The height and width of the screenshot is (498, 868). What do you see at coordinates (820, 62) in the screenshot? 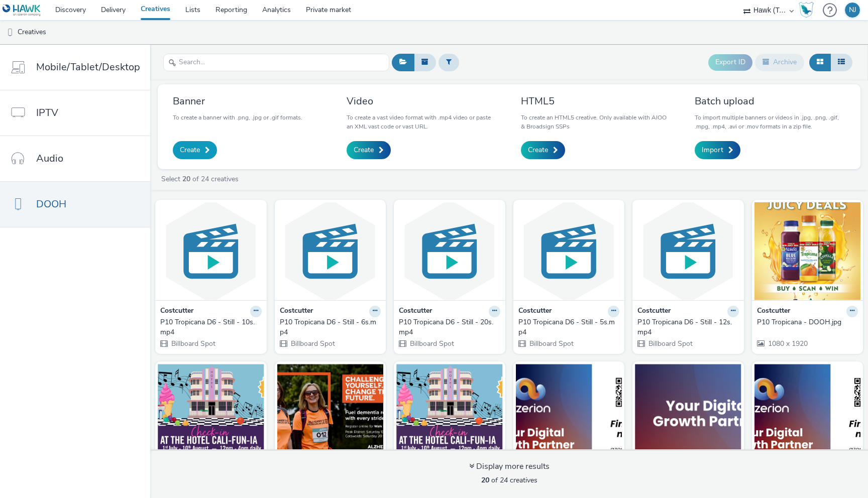
I see `button: Grid` at bounding box center [820, 62].